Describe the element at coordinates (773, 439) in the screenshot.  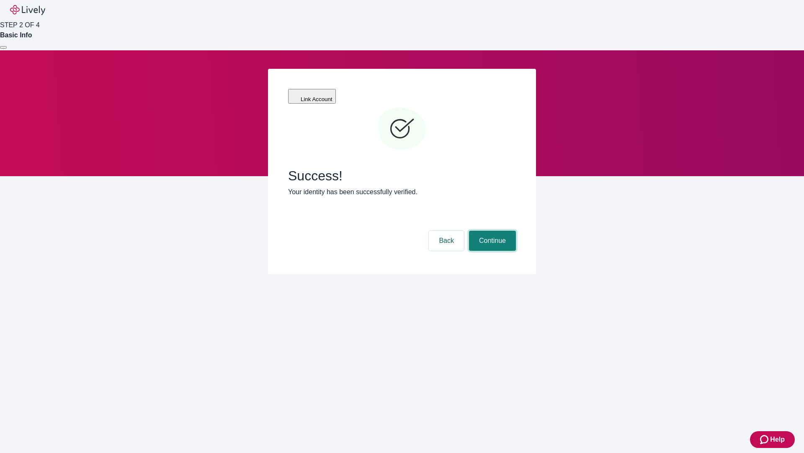
I see `button: Zendesk support iconHelp` at that location.